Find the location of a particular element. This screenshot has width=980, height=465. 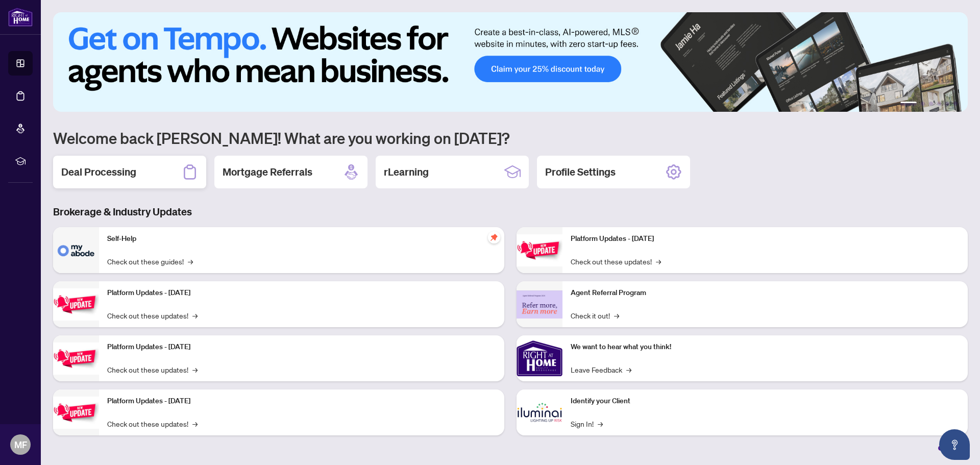

a: Sign In!→ is located at coordinates (587, 424).